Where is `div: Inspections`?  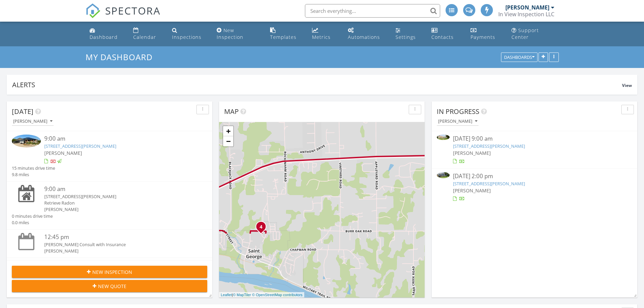
div: Inspections is located at coordinates (187, 37).